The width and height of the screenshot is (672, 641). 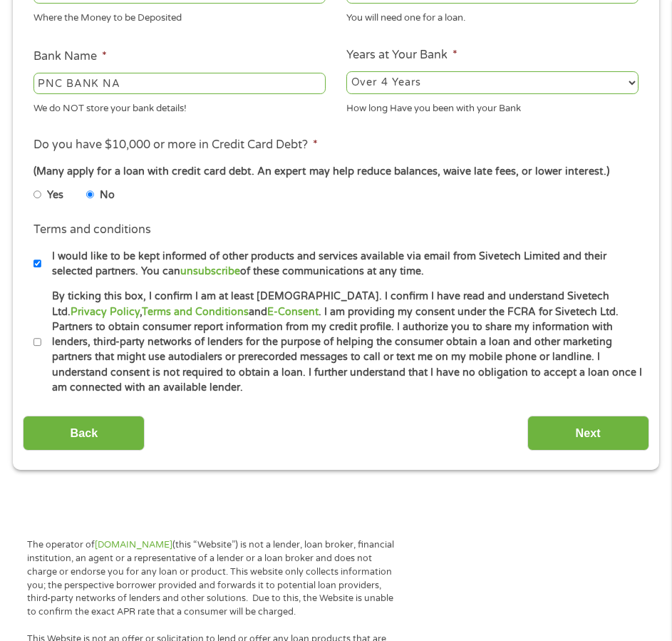 I want to click on input: Next, so click(x=588, y=433).